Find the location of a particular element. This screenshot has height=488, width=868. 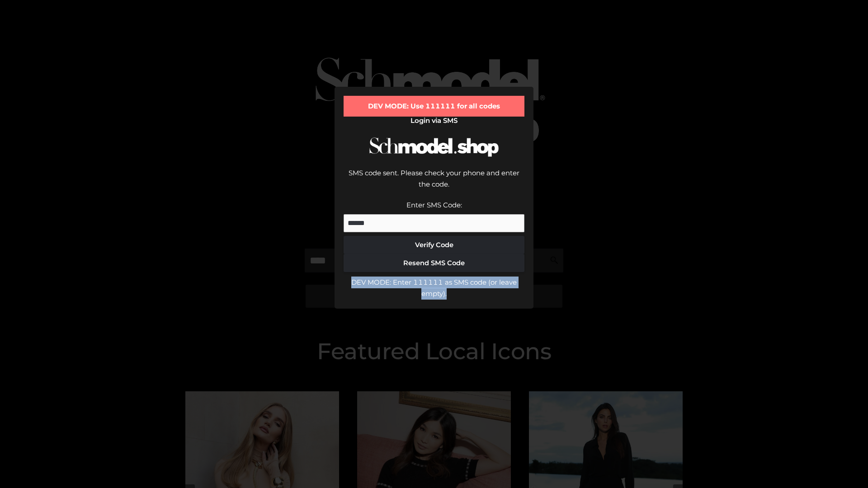

img: Schmodel Logo is located at coordinates (434, 147).